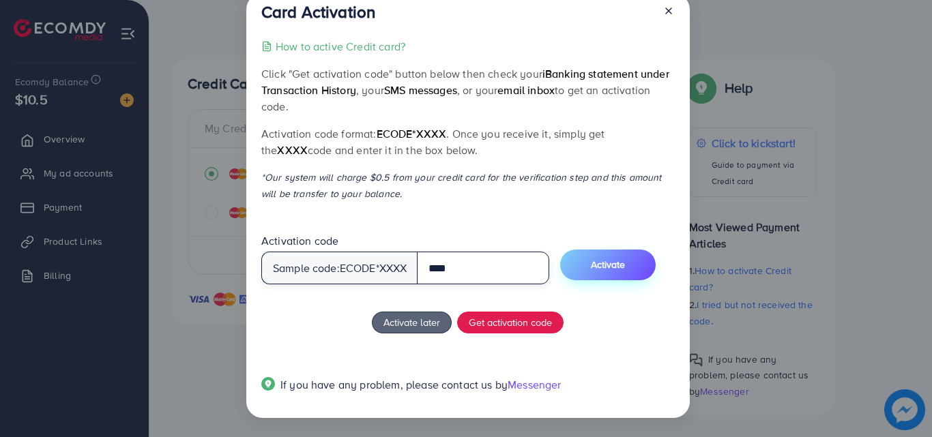  Describe the element at coordinates (292, 150) in the screenshot. I see `span: XXXX` at that location.